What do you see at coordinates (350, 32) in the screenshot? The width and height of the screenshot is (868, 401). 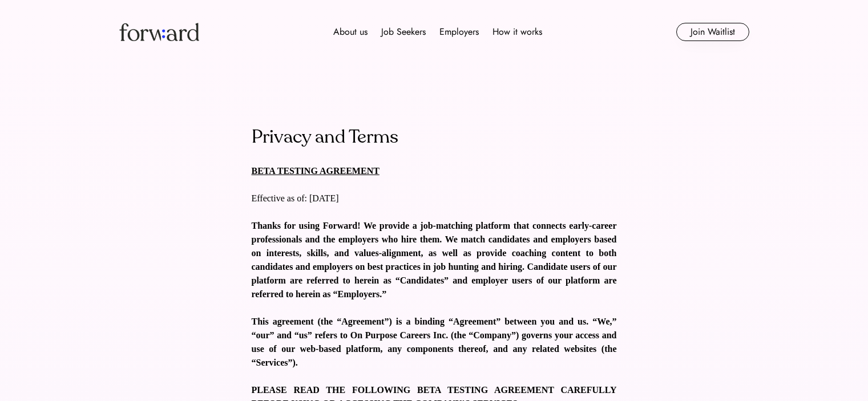 I see `div: About us` at bounding box center [350, 32].